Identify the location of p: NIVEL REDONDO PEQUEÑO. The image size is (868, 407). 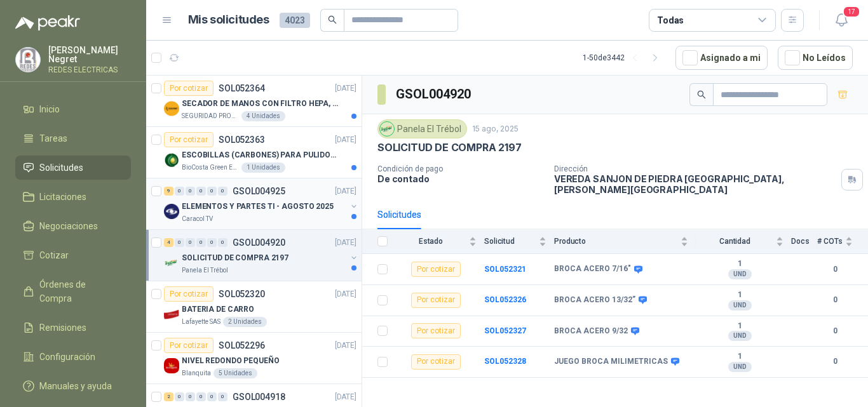
(230, 361).